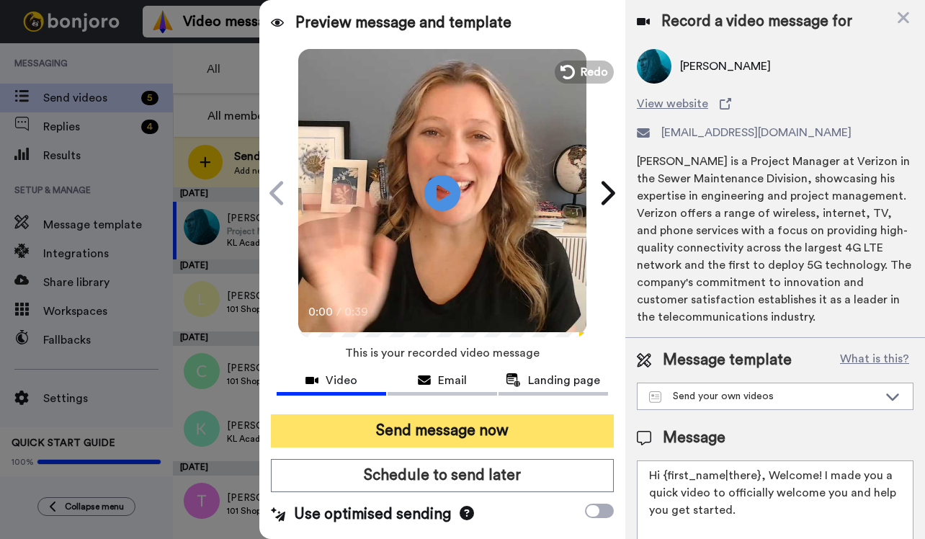 Image resolution: width=925 pixels, height=539 pixels. I want to click on span: 0:00, so click(321, 312).